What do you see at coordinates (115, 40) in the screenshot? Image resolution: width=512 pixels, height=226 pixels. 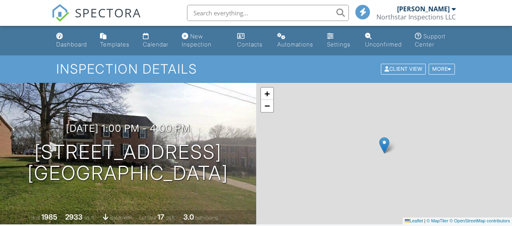 I see `a: Templates` at bounding box center [115, 40].